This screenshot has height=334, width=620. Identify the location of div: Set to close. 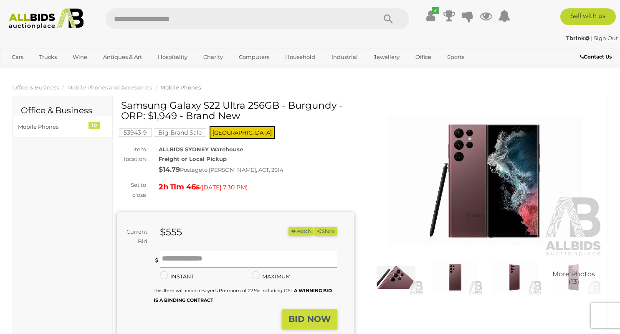
(131, 190).